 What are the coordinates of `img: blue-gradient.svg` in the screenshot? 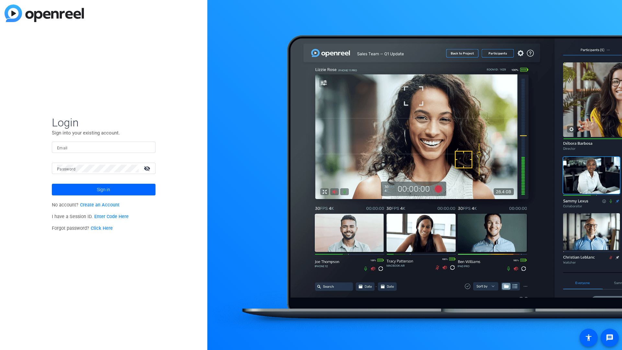 It's located at (44, 13).